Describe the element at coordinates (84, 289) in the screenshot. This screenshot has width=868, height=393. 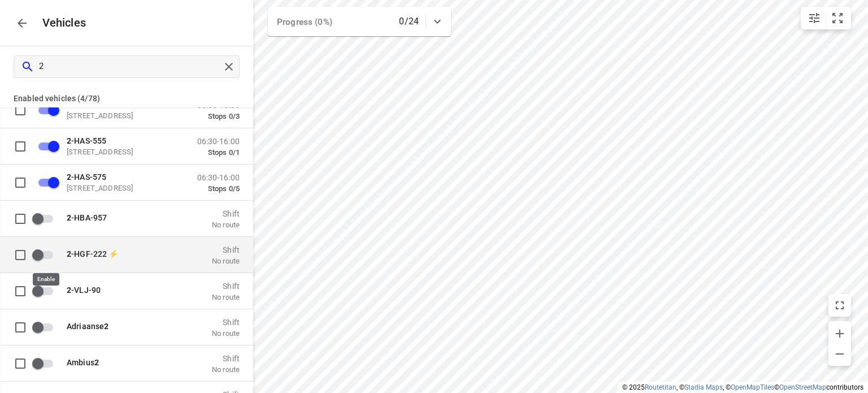
I see `span: -VLJ-90` at that location.